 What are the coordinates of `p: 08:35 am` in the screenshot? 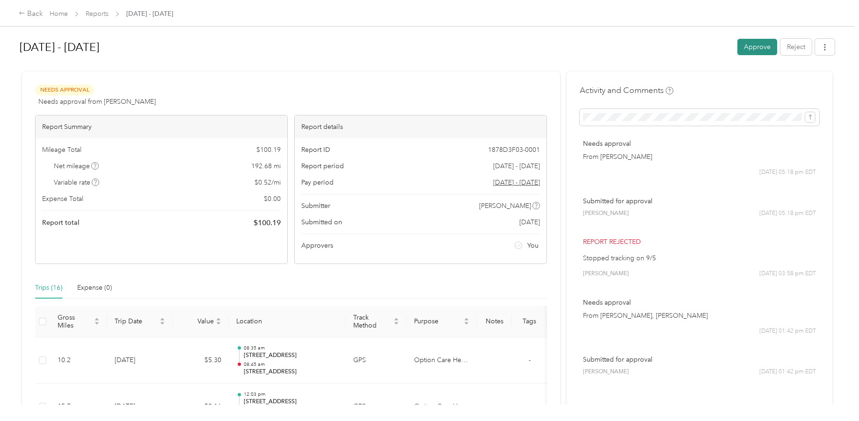 It's located at (291, 348).